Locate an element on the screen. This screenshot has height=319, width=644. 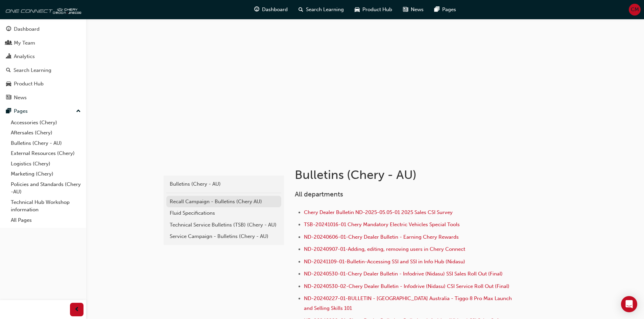
a: Policies and Standards (Chery -AU) is located at coordinates (46, 188).